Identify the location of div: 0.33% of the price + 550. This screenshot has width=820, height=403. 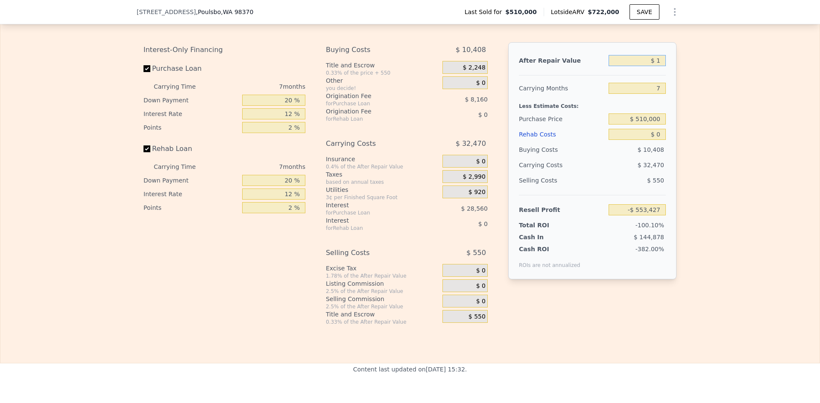
(382, 73).